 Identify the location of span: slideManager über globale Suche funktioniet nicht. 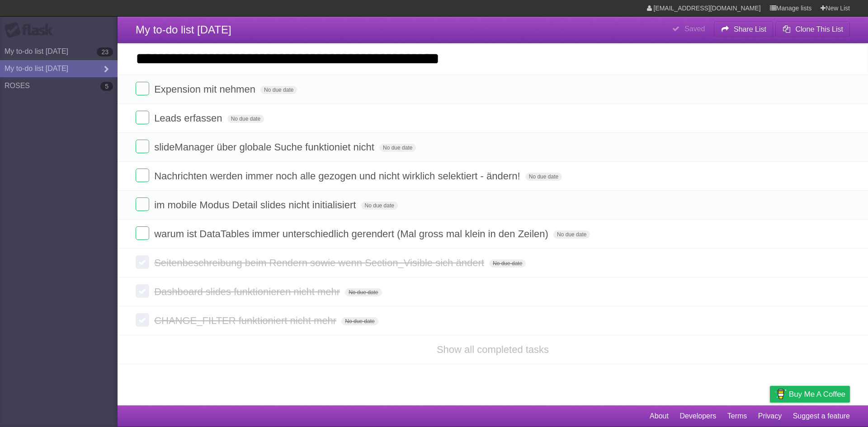
(265, 147).